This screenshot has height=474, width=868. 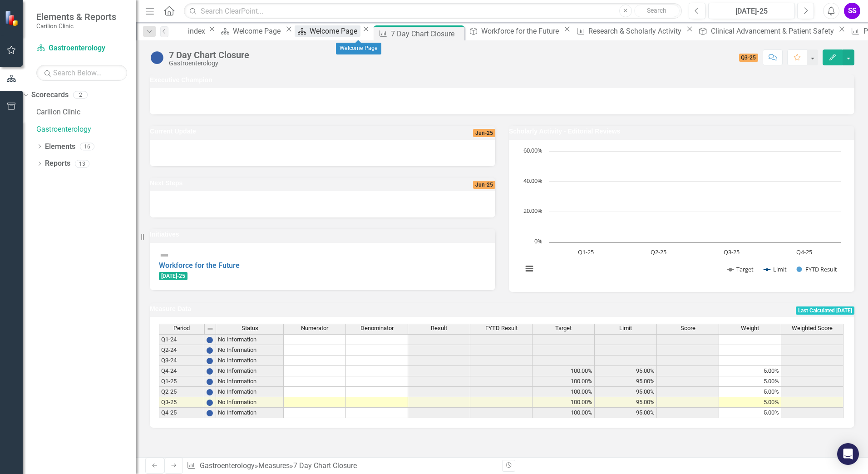 What do you see at coordinates (165, 255) in the screenshot?
I see `img: Not Defined` at bounding box center [165, 255].